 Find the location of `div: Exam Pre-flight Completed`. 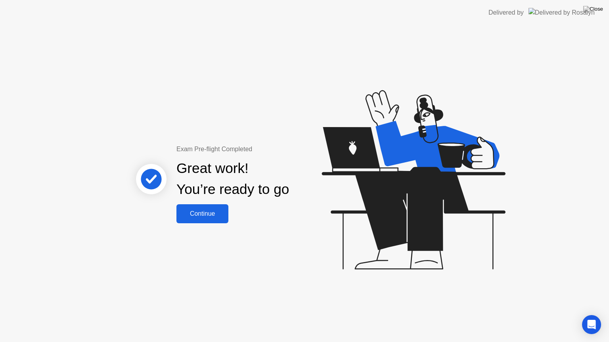

div: Exam Pre-flight Completed is located at coordinates (258, 149).